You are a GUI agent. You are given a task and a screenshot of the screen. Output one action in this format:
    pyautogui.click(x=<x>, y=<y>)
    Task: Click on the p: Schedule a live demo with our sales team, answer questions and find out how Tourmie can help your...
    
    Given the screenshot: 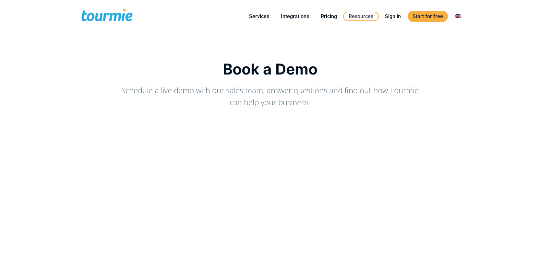 What is the action you would take?
    pyautogui.click(x=270, y=96)
    